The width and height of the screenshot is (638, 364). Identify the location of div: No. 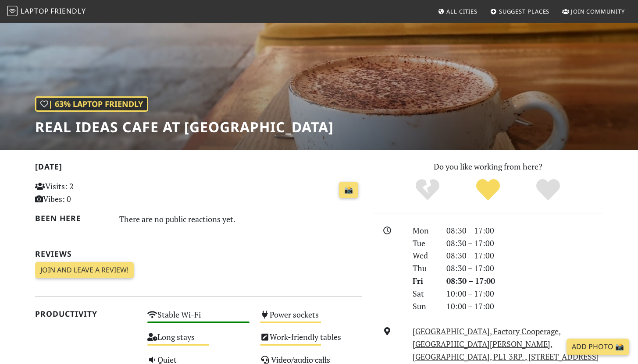
(427, 190).